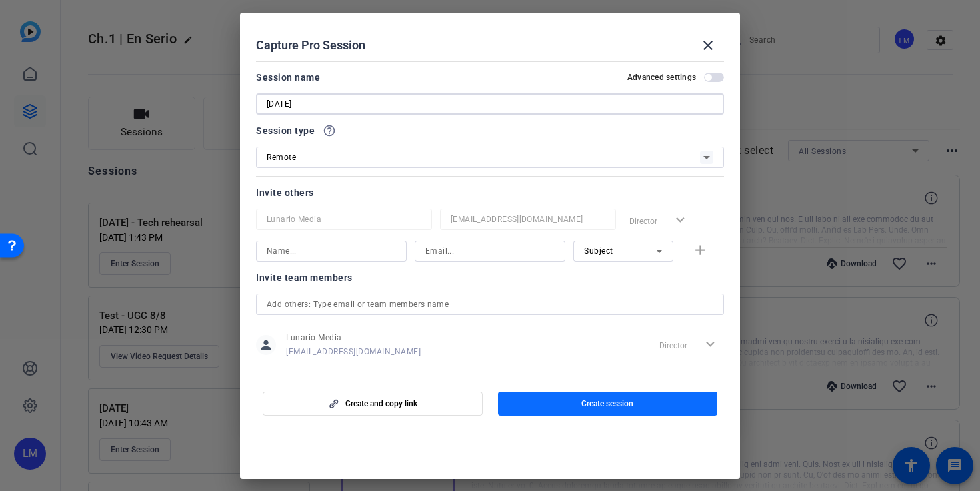 The height and width of the screenshot is (491, 980). Describe the element at coordinates (381, 404) in the screenshot. I see `span: Create and copy link` at that location.